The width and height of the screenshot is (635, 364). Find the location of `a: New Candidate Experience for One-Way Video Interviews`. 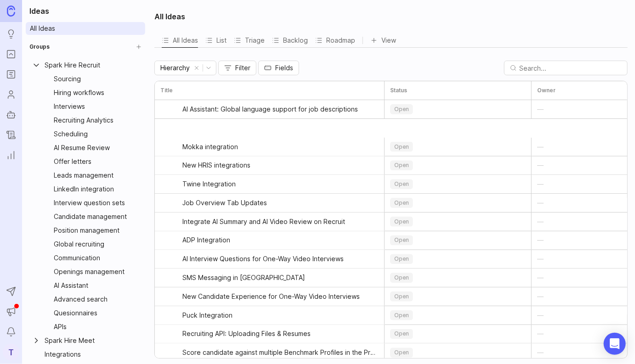

a: New Candidate Experience for One-Way Video Interviews is located at coordinates (280, 297).